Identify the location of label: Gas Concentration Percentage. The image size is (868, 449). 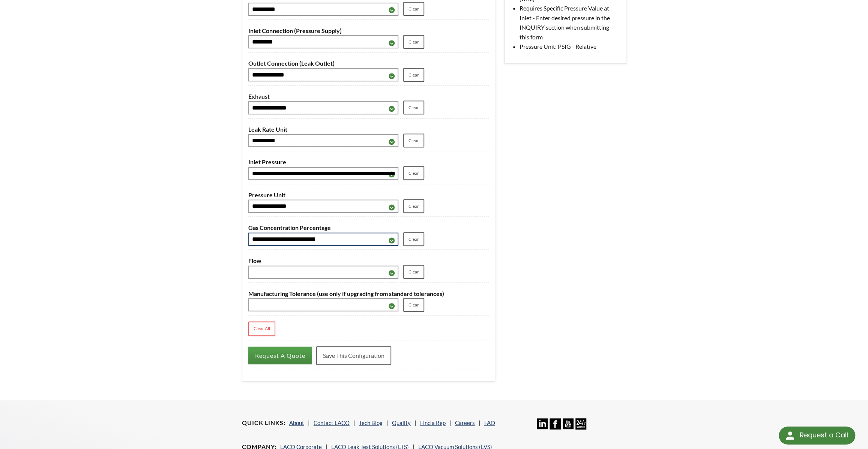
(368, 228).